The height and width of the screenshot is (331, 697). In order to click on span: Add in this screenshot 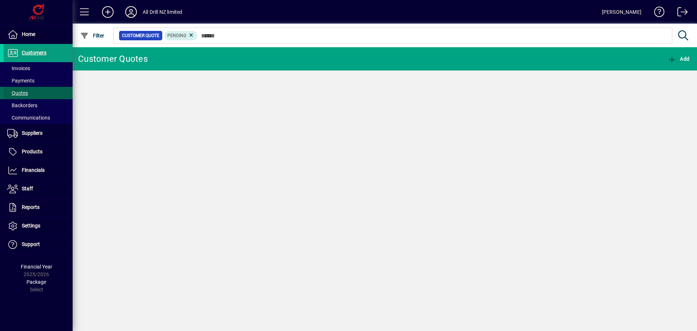, I will do `click(679, 59)`.